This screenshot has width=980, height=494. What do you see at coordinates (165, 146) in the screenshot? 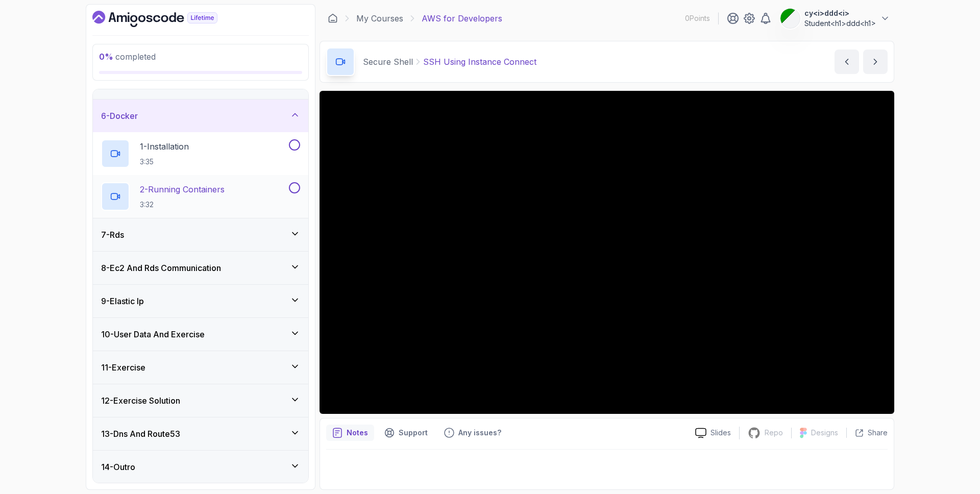
I see `p: 1 - Installation` at bounding box center [165, 146].